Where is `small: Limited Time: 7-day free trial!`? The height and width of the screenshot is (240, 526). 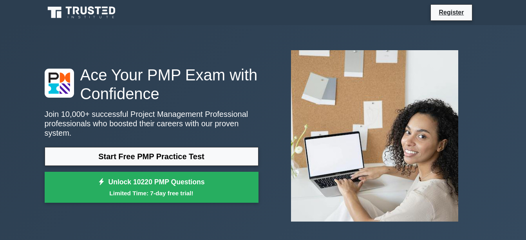 small: Limited Time: 7-day free trial! is located at coordinates (152, 193).